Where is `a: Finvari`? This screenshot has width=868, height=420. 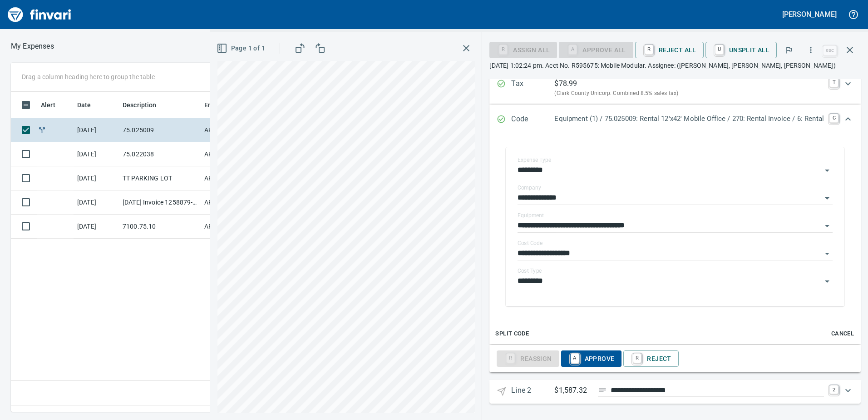
a: Finvari is located at coordinates (39, 15).